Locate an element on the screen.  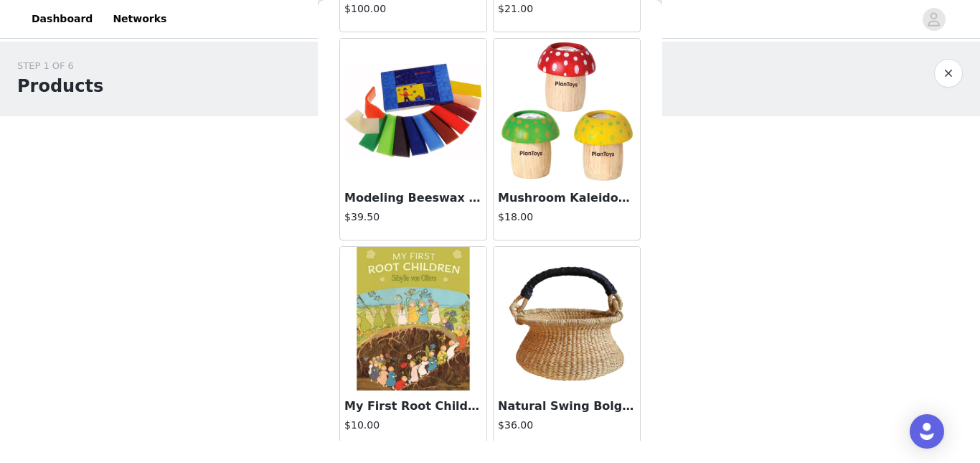
div: STEP 1 OF 6 is located at coordinates (61, 66).